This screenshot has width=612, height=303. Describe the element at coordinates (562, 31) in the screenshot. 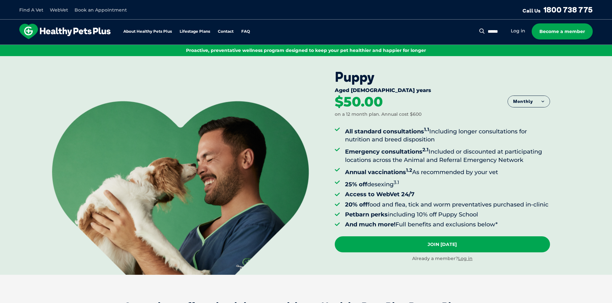

I see `a: Become a member` at that location.